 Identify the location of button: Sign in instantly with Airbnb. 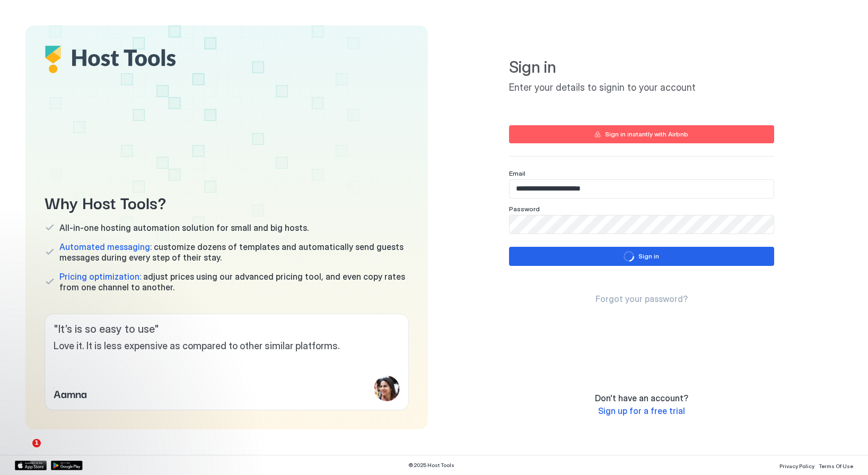
(642, 134).